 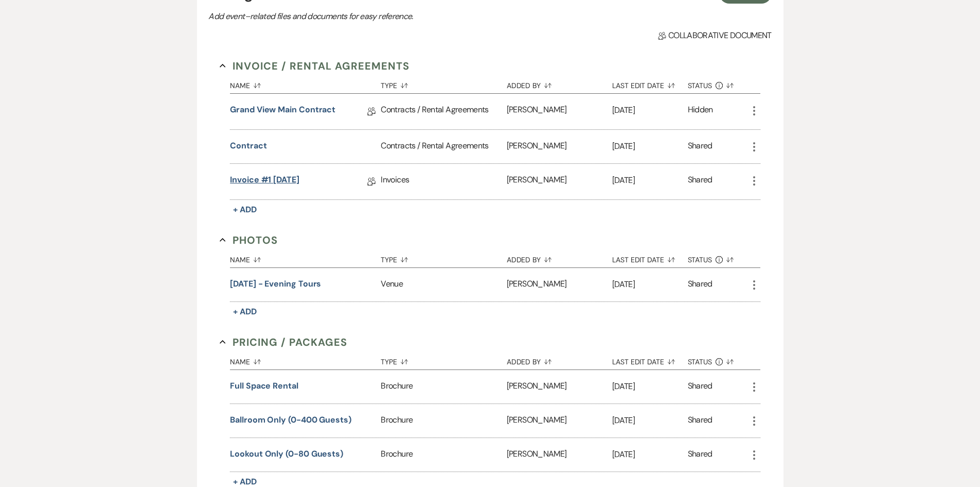 What do you see at coordinates (282, 111) in the screenshot?
I see `a: Grand View Main Contract` at bounding box center [282, 111].